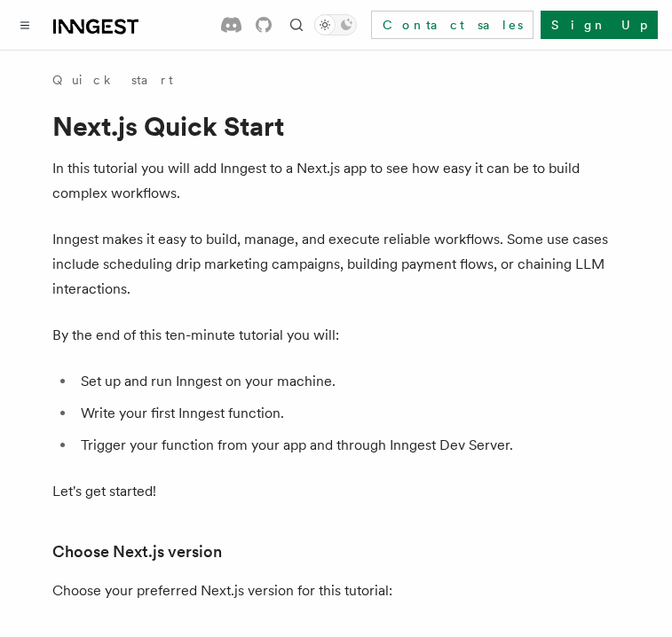 This screenshot has height=637, width=672. I want to click on a: Contact sales, so click(452, 25).